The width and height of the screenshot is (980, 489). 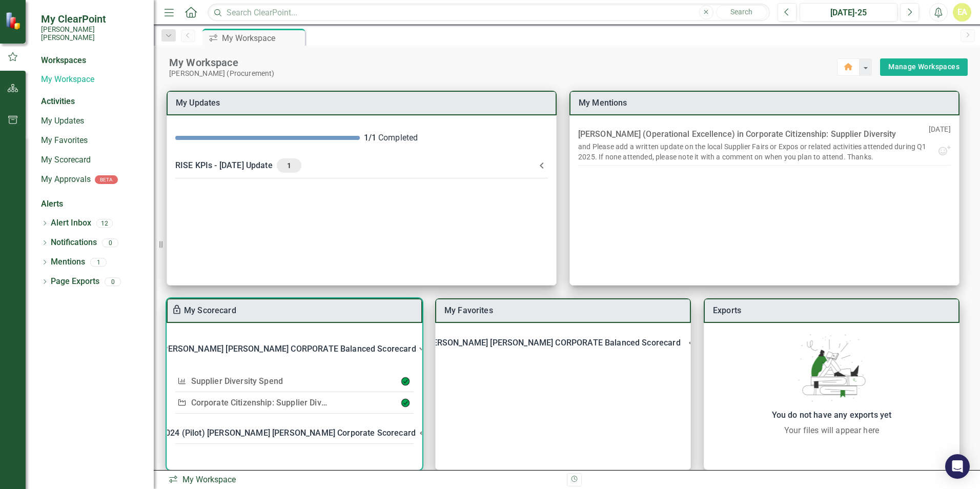 What do you see at coordinates (456, 138) in the screenshot?
I see `div: Completed` at bounding box center [456, 138].